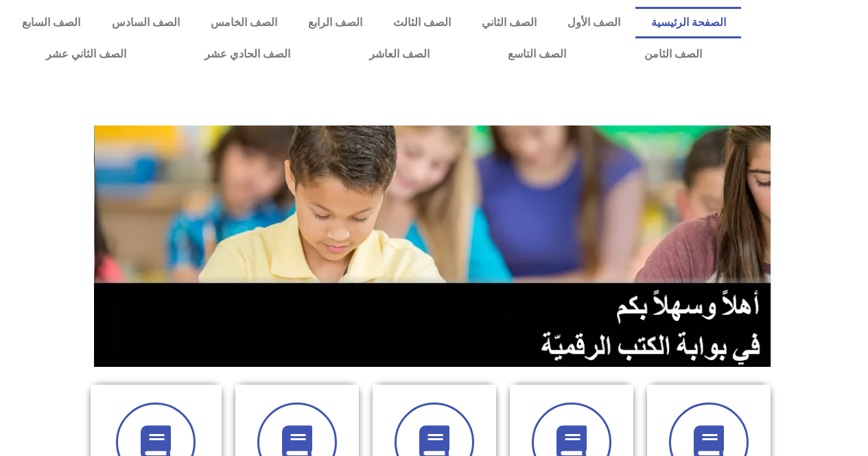 The height and width of the screenshot is (456, 868). What do you see at coordinates (247, 54) in the screenshot?
I see `a: الصف الحادي عشر` at bounding box center [247, 54].